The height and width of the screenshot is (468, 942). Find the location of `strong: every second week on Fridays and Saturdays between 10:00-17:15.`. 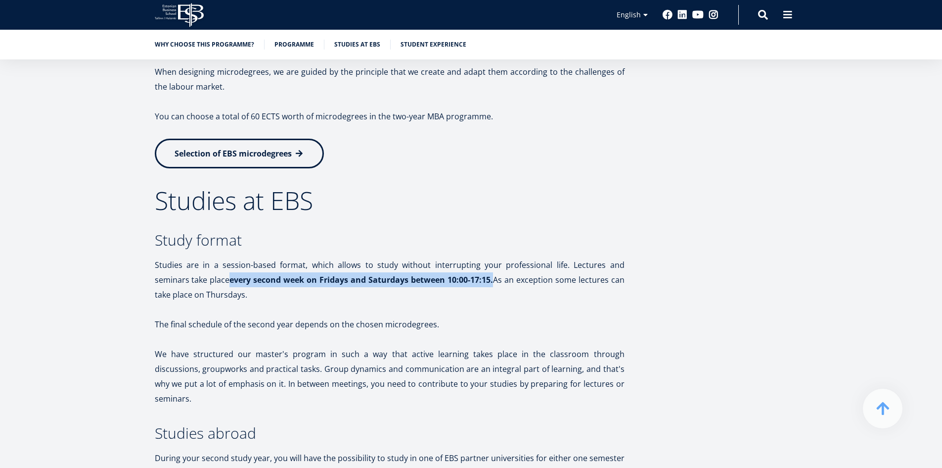

strong: every second week on Fridays and Saturdays between 10:00-17:15. is located at coordinates (361, 280).